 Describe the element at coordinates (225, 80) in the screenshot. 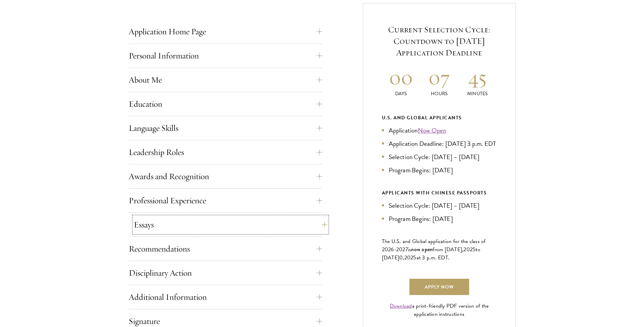

I see `button: About Me` at that location.